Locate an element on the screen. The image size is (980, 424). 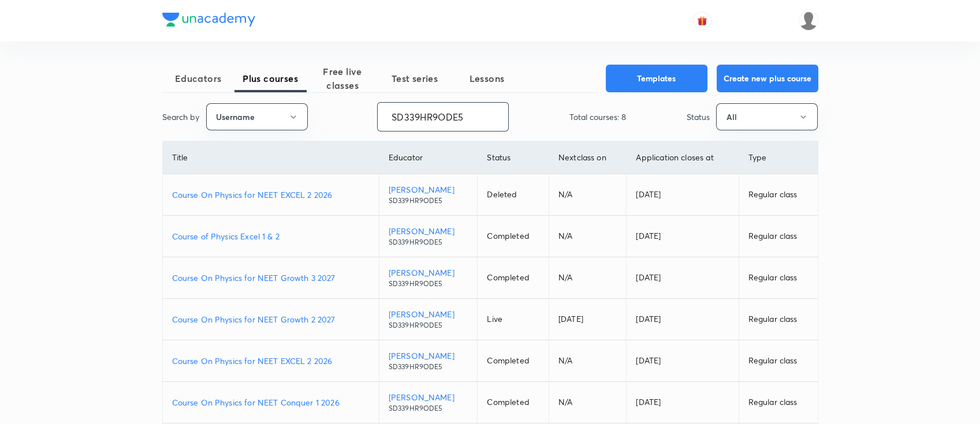
span: Educators is located at coordinates (198, 79).